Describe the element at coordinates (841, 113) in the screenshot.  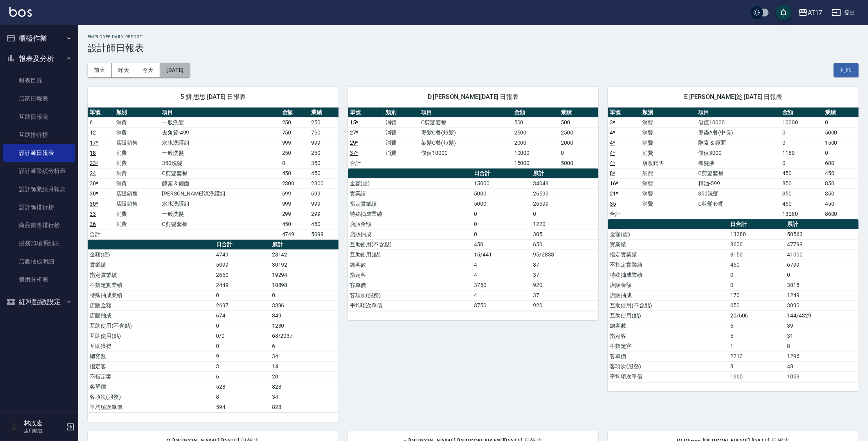
I see `th: 業績` at that location.